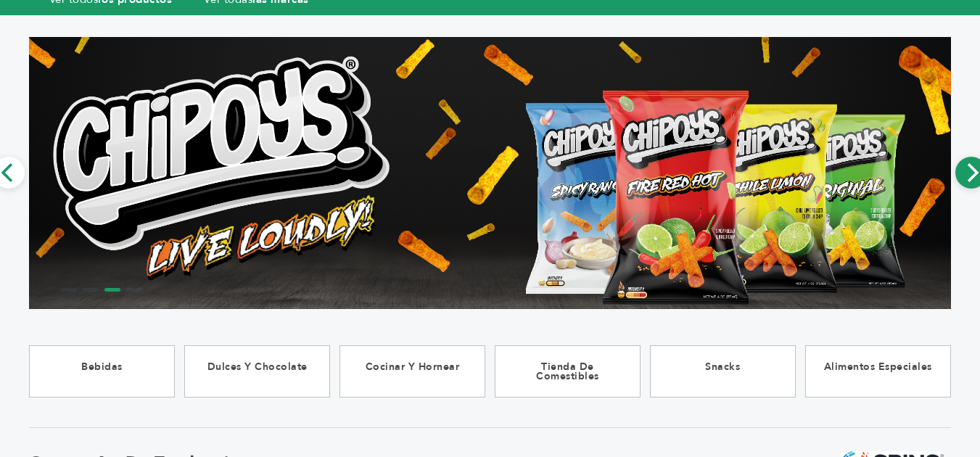 This screenshot has width=980, height=457. I want to click on img: Banner superior del mercado n.° 3, so click(490, 173).